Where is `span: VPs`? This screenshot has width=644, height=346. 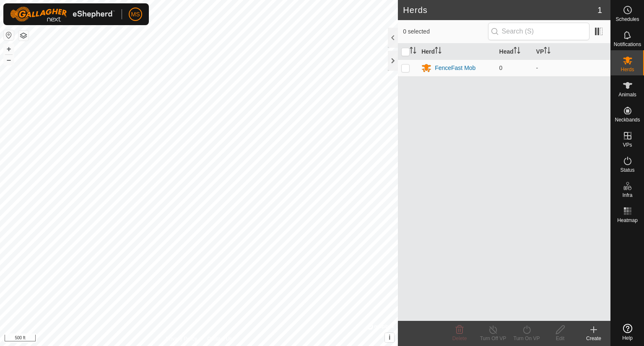 span: VPs is located at coordinates (627, 145).